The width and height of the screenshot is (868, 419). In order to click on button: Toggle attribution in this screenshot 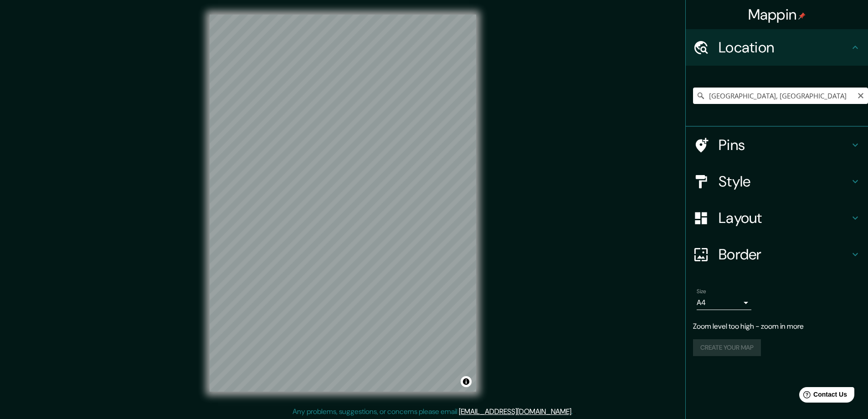, I will do `click(466, 382)`.